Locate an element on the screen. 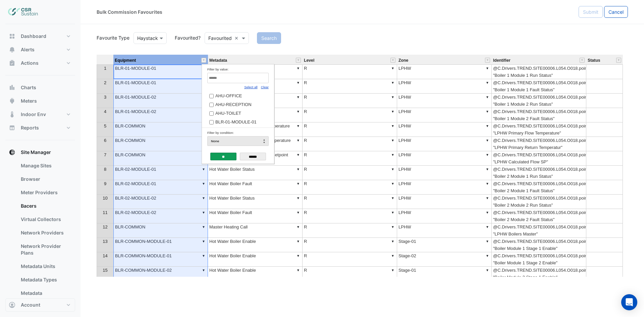 The image size is (644, 317). span: Identifier is located at coordinates (502, 60).